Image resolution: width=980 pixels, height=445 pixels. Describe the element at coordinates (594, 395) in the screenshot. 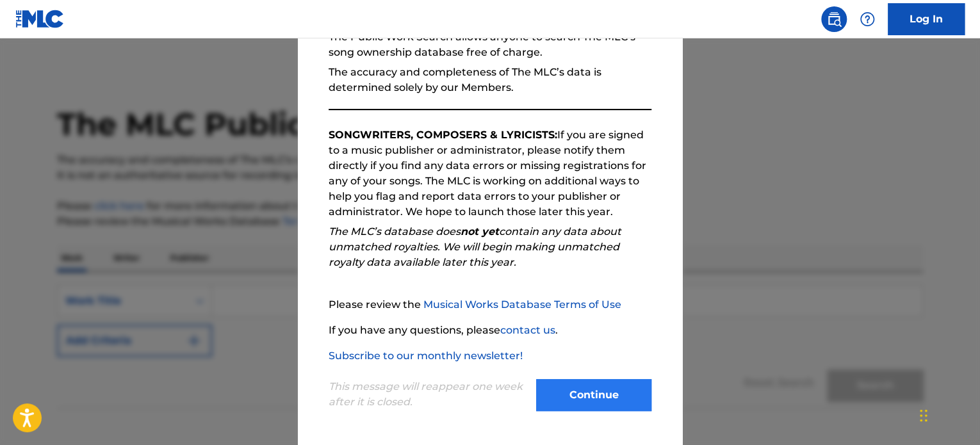

I see `button: Continue` at that location.